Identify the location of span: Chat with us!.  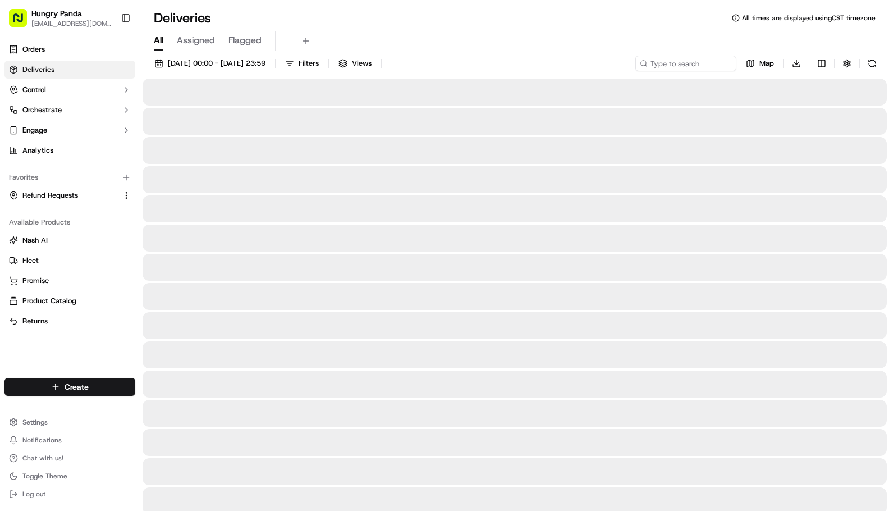
(43, 458).